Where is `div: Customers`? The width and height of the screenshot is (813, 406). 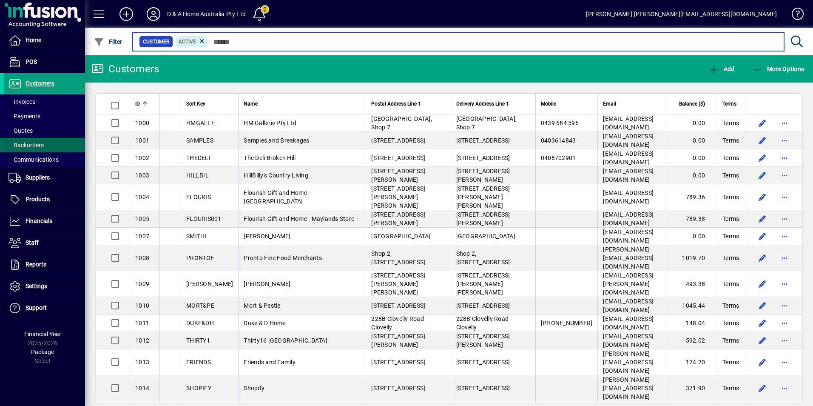
div: Customers is located at coordinates (125, 69).